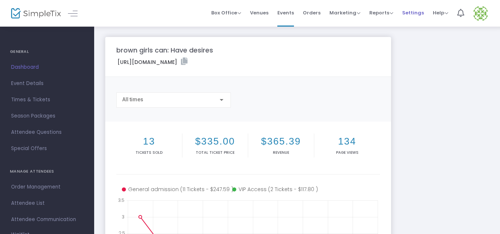  Describe the element at coordinates (226, 13) in the screenshot. I see `span: Box Office` at that location.